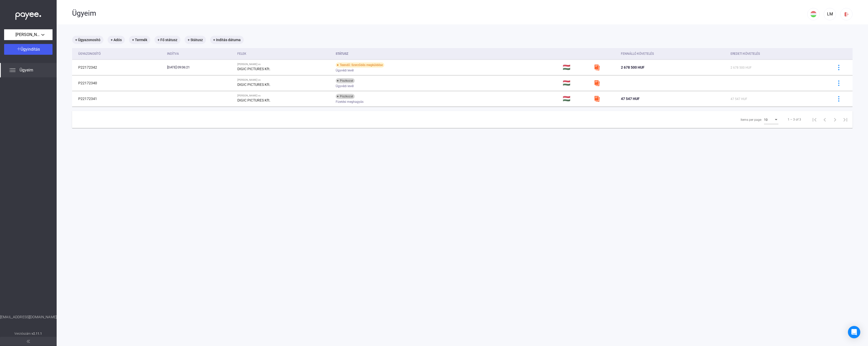  I want to click on img: white-payee-white-dot.svg, so click(28, 15).